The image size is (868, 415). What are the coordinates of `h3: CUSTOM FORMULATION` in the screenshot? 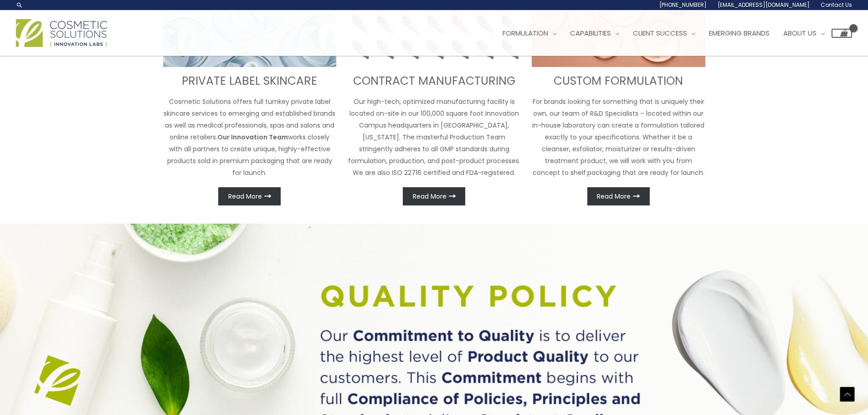 It's located at (618, 81).